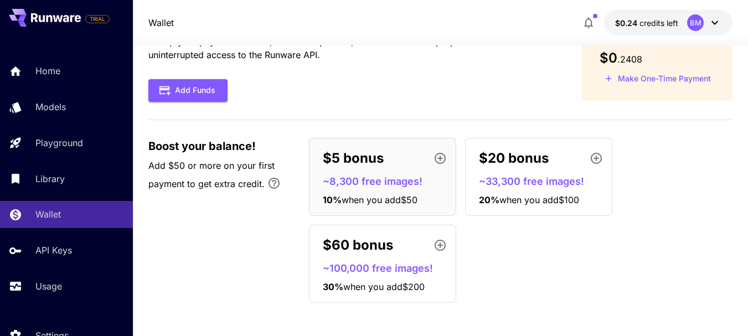 The height and width of the screenshot is (336, 748). What do you see at coordinates (48, 71) in the screenshot?
I see `p: Home` at bounding box center [48, 71].